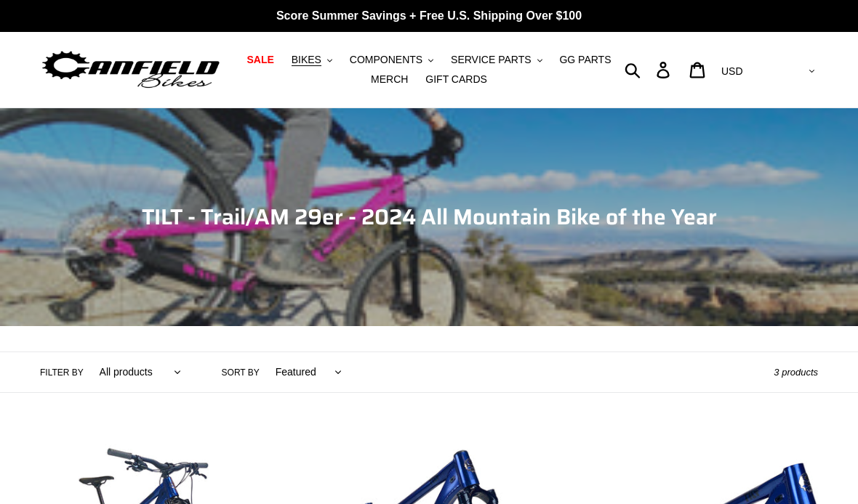 This screenshot has width=858, height=504. I want to click on a: SALE, so click(259, 59).